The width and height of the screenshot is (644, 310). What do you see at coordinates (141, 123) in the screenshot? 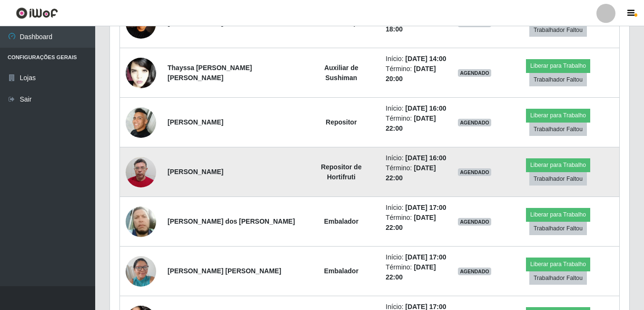
I see `img: 1690477066361.jpeg` at bounding box center [141, 123].